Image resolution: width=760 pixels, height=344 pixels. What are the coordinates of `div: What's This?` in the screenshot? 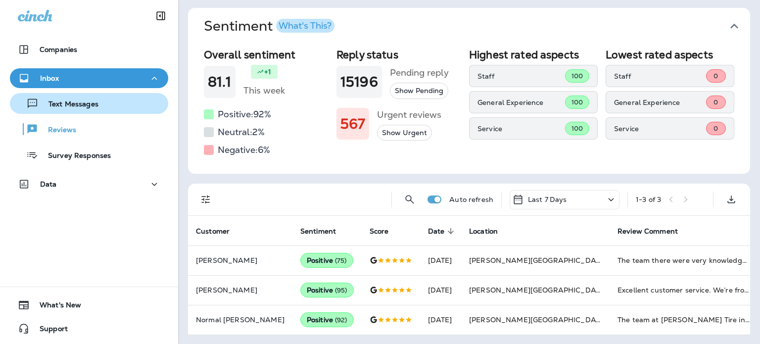 It's located at (305, 26).